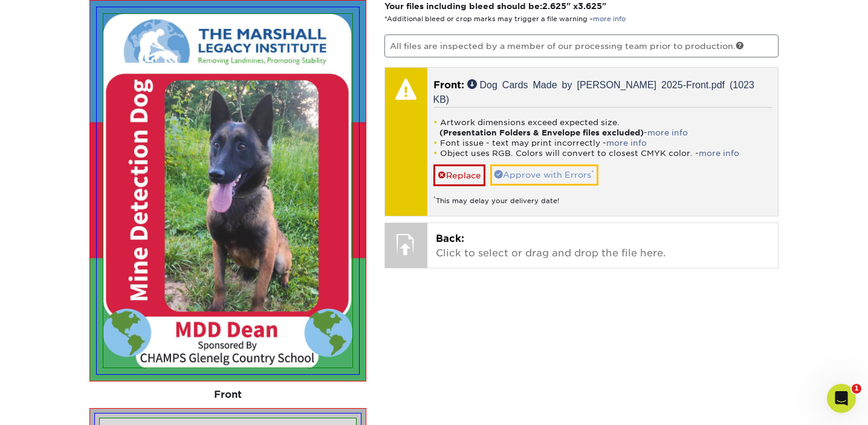 This screenshot has height=425, width=868. I want to click on a: Replace, so click(459, 175).